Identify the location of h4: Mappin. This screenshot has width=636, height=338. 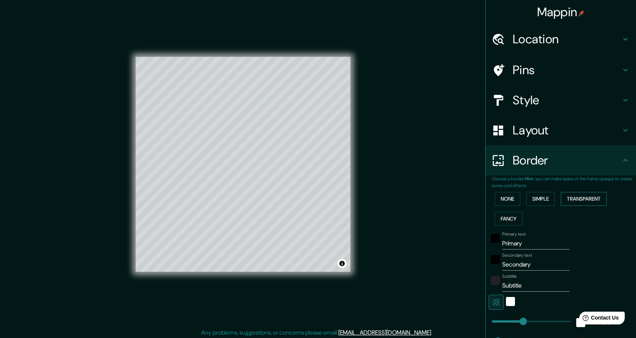
(561, 12).